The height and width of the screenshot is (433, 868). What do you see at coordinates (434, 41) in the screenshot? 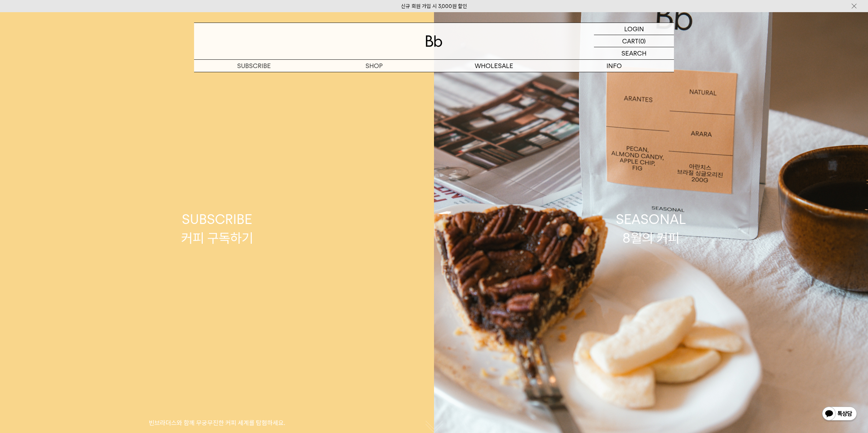
I see `img: 로고` at bounding box center [434, 41].